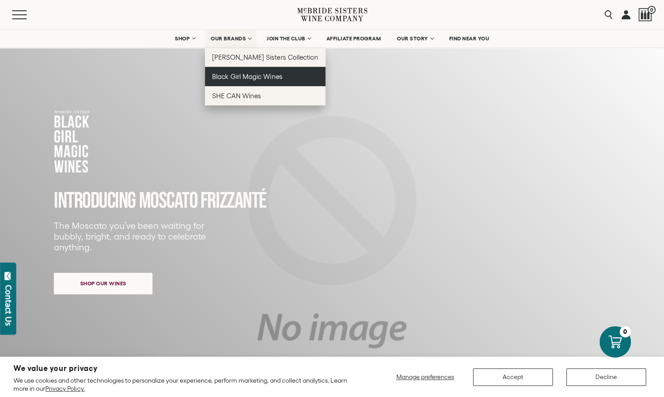  I want to click on a: OUR STORY, so click(415, 39).